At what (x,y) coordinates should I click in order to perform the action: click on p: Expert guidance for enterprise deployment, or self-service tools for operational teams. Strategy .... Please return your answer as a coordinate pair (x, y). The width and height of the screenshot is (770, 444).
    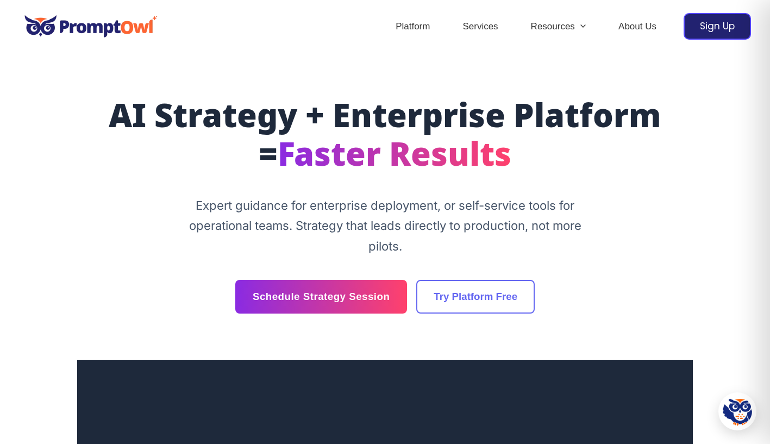
    Looking at the image, I should click on (385, 226).